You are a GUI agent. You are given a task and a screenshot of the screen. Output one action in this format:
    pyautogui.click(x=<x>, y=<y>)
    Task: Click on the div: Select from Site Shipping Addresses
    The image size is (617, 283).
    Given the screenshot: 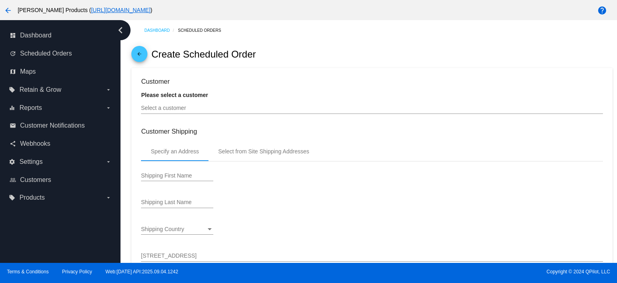 What is the action you would take?
    pyautogui.click(x=264, y=151)
    